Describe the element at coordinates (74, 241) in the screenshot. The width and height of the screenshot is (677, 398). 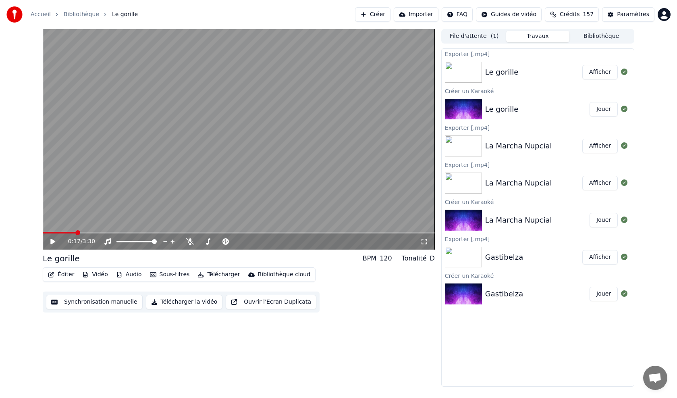
I see `span: 0:17` at that location.